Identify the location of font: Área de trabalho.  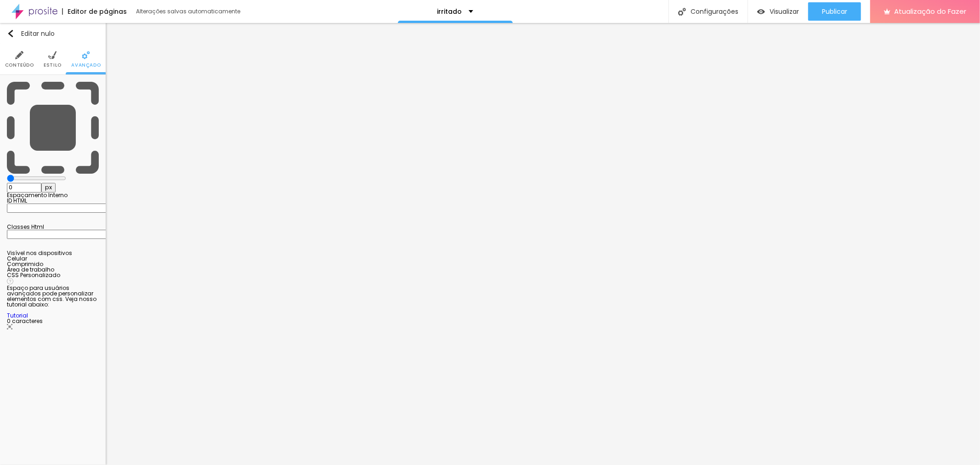
(30, 269).